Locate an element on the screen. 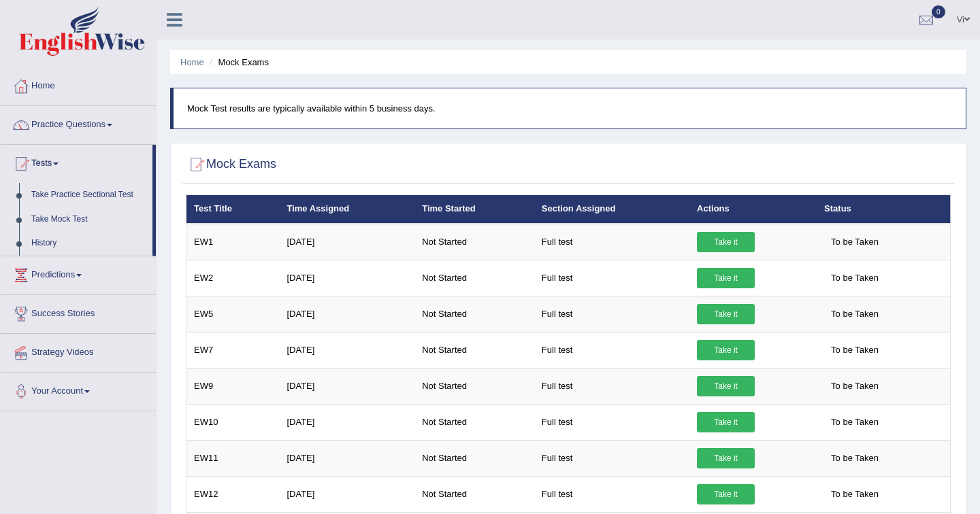 The width and height of the screenshot is (980, 514). td: EW11 is located at coordinates (233, 458).